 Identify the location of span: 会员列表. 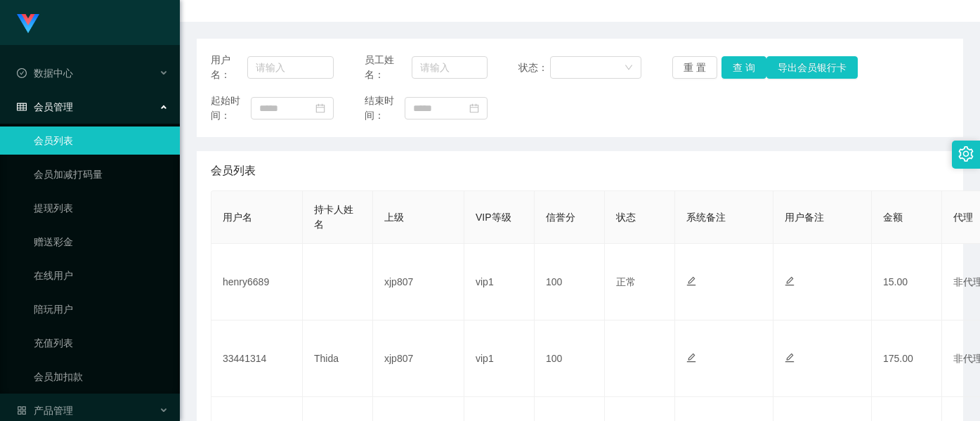
(233, 171).